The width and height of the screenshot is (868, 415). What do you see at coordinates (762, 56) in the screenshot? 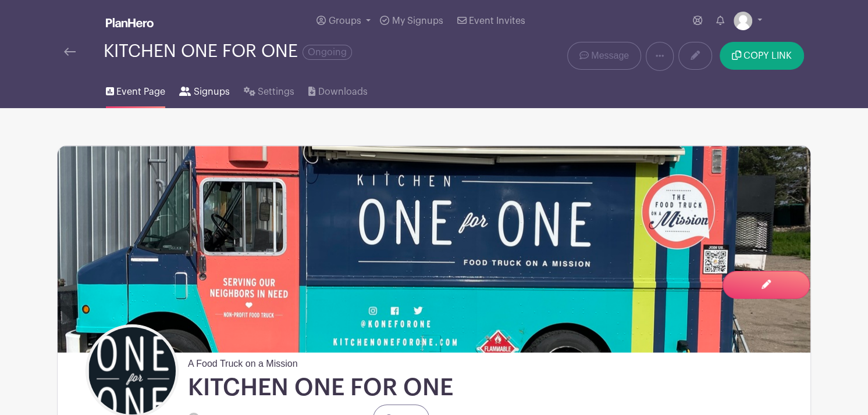
I see `button: COPY LINK` at bounding box center [762, 56].